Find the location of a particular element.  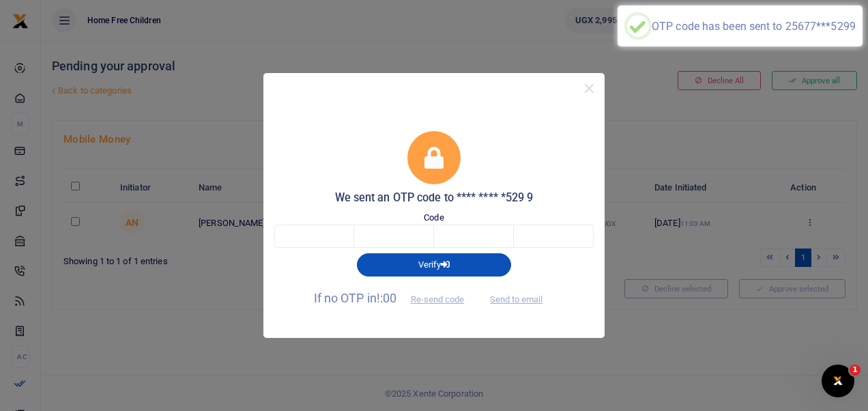

span: 1 is located at coordinates (855, 370).